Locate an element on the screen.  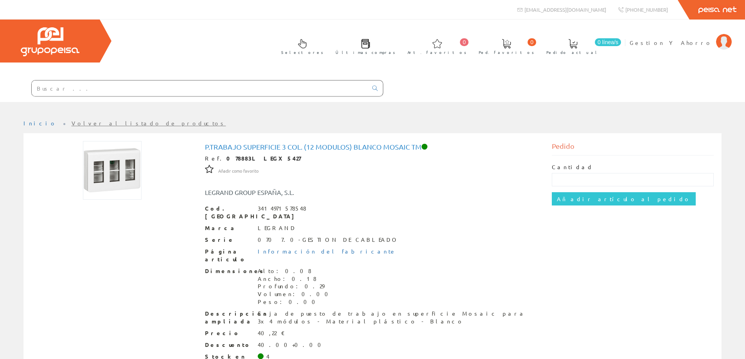
label: Cantidad is located at coordinates (573, 167).